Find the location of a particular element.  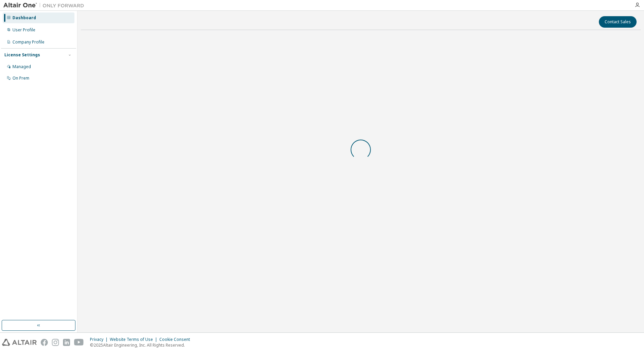

img: Altair One is located at coordinates (45, 5).